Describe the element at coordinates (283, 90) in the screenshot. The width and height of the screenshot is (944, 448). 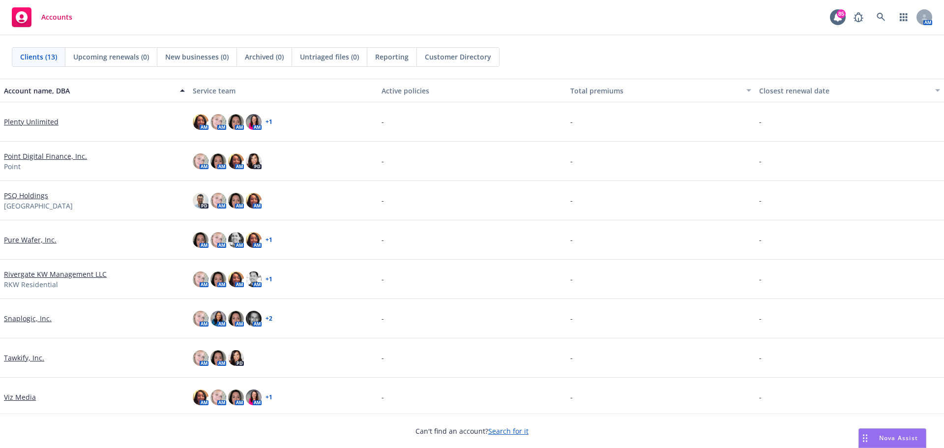
I see `div: Service team` at that location.